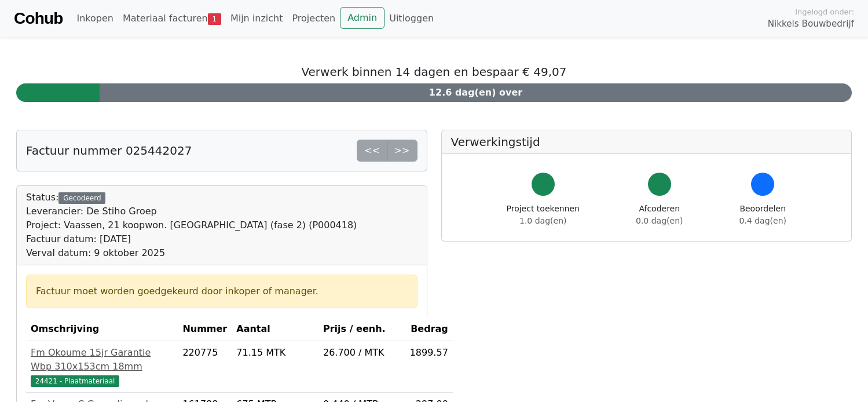 The height and width of the screenshot is (402, 868). I want to click on a: Admin, so click(362, 18).